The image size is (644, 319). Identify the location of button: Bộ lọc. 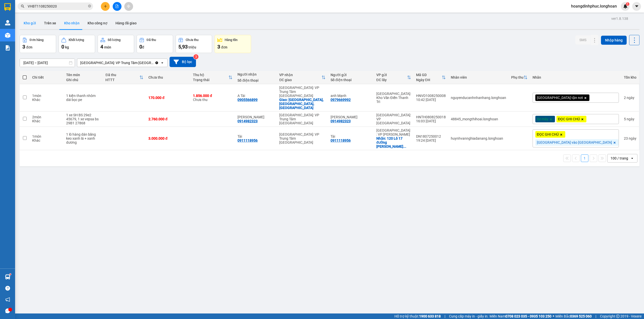
(182, 62).